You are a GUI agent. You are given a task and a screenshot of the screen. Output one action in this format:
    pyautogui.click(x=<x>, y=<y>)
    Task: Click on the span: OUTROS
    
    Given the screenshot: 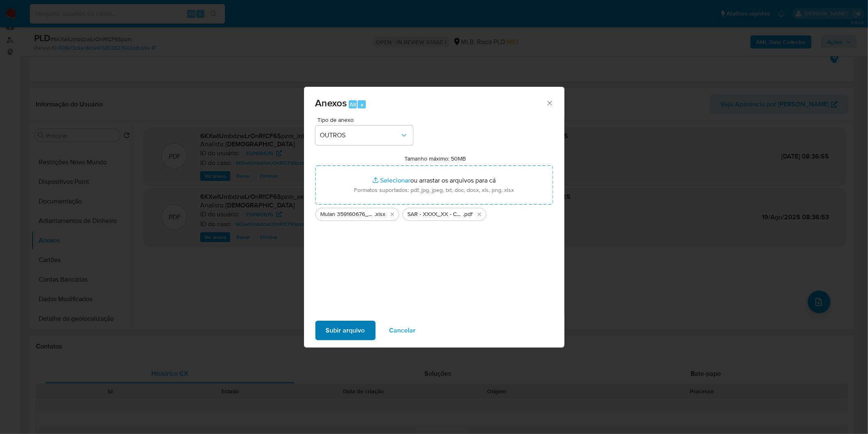 What is the action you would take?
    pyautogui.click(x=360, y=135)
    